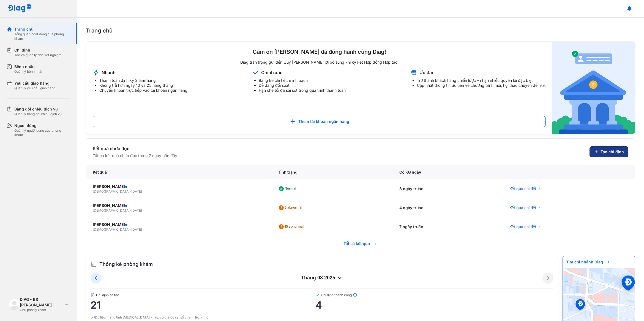 The height and width of the screenshot is (321, 644). Describe the element at coordinates (302, 81) in the screenshot. I see `li: Bảng kê chi tiết, minh bạch` at that location.